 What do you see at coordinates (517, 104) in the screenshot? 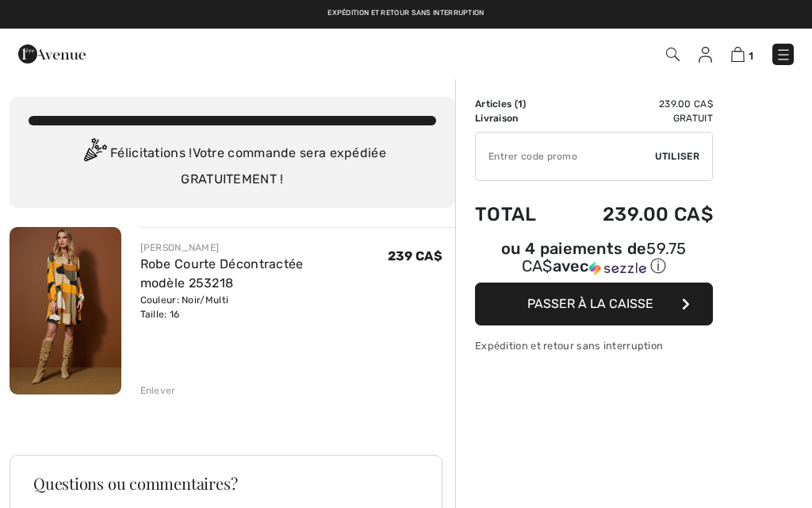
I see `td: Articles ( )` at bounding box center [517, 104].